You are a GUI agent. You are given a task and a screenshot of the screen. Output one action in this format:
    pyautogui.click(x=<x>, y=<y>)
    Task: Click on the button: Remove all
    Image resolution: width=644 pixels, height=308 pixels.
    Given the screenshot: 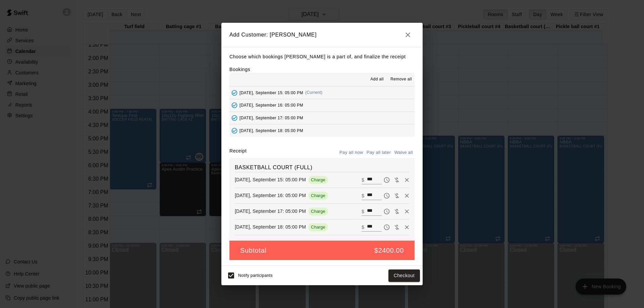 What is the action you would take?
    pyautogui.click(x=401, y=80)
    